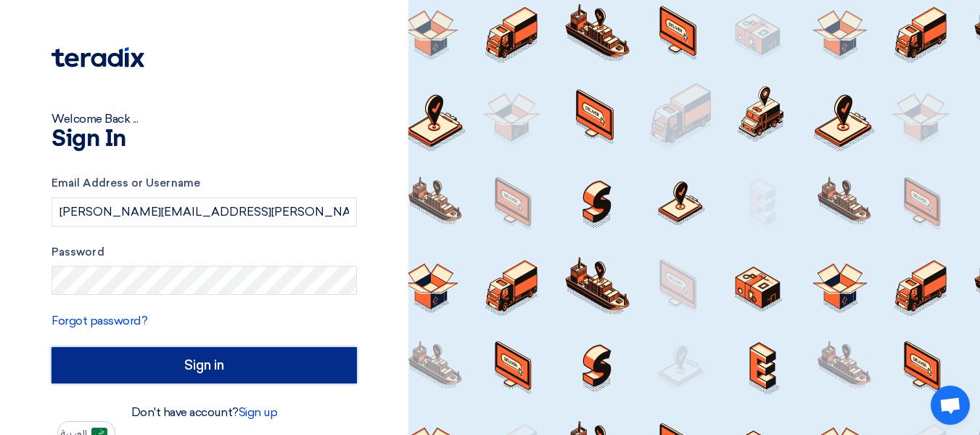  Describe the element at coordinates (204, 365) in the screenshot. I see `input: Sign in` at that location.